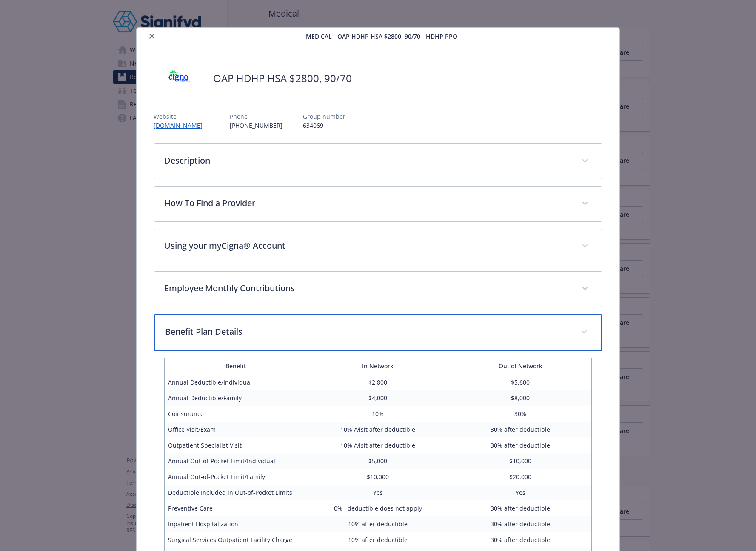  I want to click on td: $5,600, so click(521, 382).